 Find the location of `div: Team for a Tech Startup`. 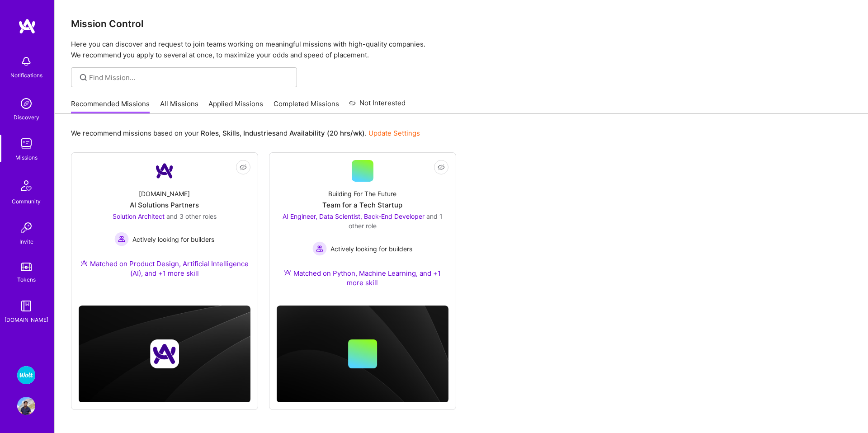

div: Team for a Tech Startup is located at coordinates (362, 205).